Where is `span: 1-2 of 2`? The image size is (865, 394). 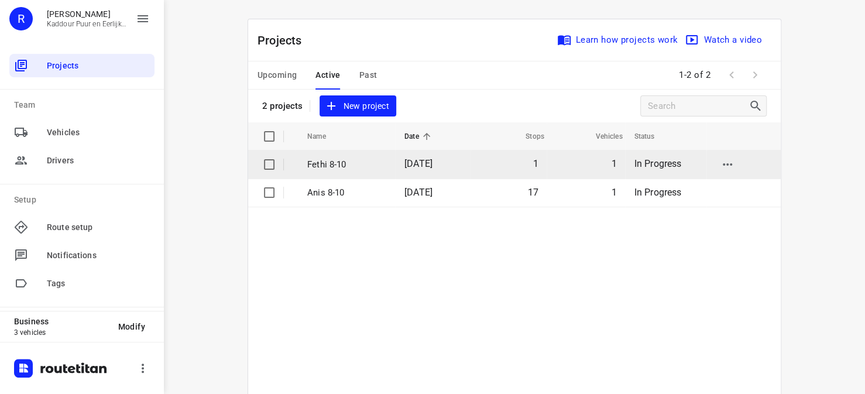
span: 1-2 of 2 is located at coordinates (694, 75).